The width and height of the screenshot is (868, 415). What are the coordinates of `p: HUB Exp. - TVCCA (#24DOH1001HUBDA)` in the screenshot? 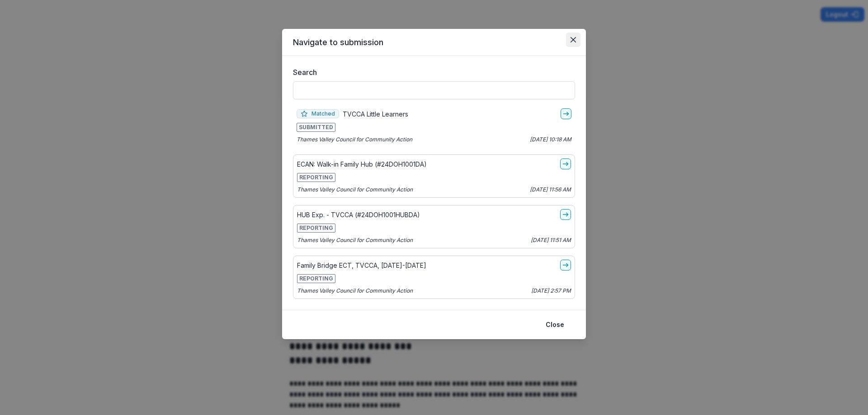 It's located at (359, 215).